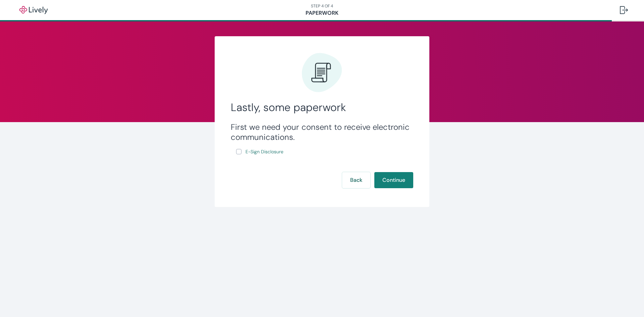  I want to click on a: e-sign disclosure document, so click(264, 152).